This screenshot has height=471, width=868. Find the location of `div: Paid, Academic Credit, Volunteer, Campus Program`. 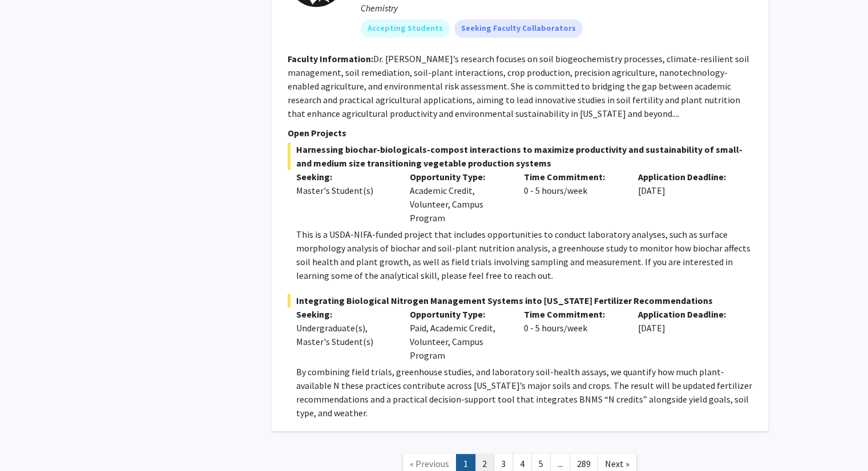

div: Paid, Academic Credit, Volunteer, Campus Program is located at coordinates (459, 335).